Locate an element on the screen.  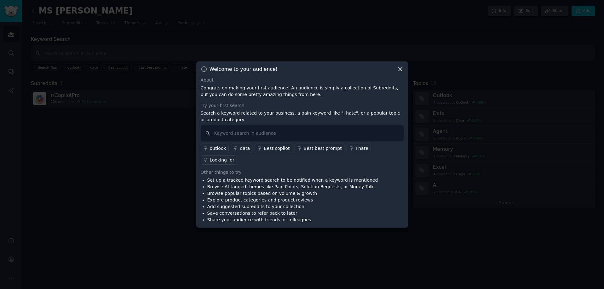
div: Best copilot is located at coordinates (276, 148).